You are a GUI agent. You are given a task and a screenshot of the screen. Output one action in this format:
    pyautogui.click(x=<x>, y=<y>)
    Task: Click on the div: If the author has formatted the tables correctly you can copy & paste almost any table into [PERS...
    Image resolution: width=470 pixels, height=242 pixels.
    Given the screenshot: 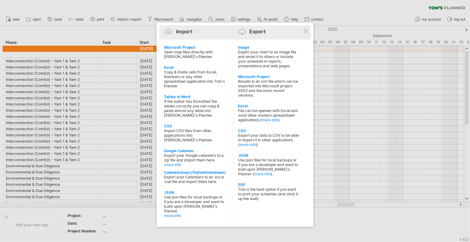 What is the action you would take?
    pyautogui.click(x=194, y=108)
    